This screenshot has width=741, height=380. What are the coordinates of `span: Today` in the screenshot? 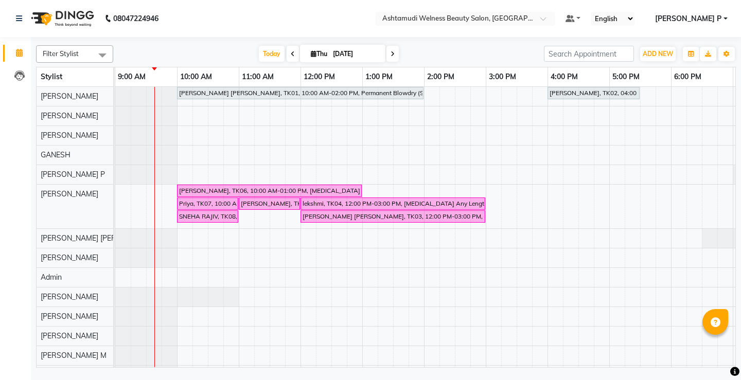 It's located at (272, 54).